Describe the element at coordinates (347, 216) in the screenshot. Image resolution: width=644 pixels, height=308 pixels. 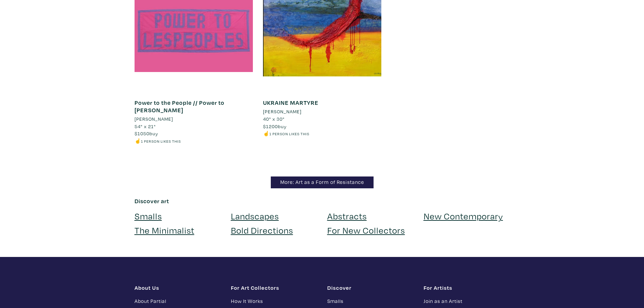
I see `a: Abstracts` at that location.